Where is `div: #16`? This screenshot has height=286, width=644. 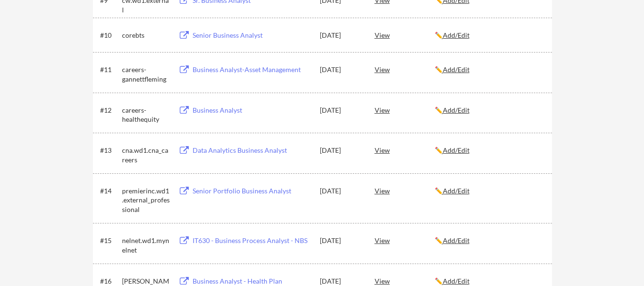
div: #16 is located at coordinates (109, 281).